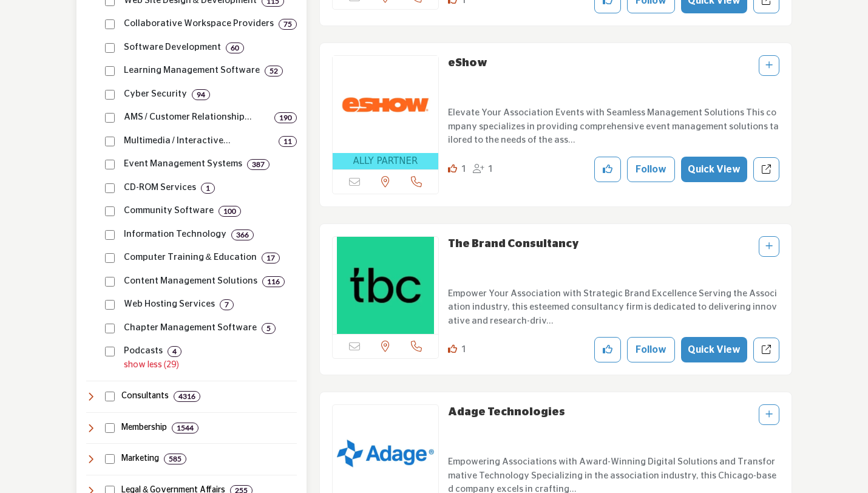  What do you see at coordinates (110, 188) in the screenshot?
I see `input: Select CD-ROM Services checkbox` at bounding box center [110, 188].